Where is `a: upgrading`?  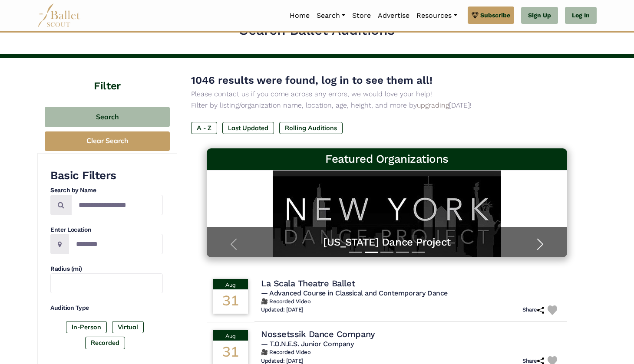 a: upgrading is located at coordinates (433, 105).